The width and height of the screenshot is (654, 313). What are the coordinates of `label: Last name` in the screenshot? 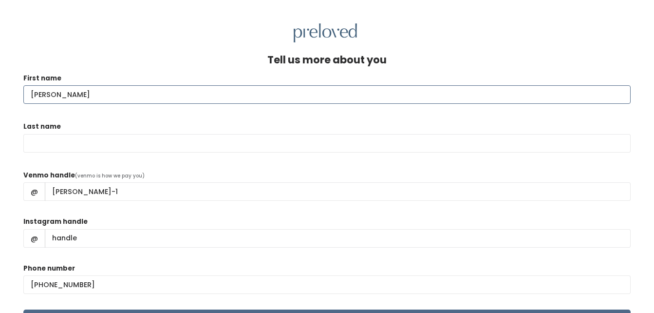 It's located at (42, 127).